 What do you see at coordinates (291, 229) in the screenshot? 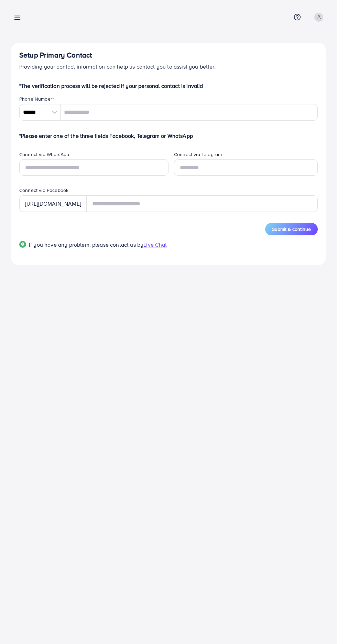
I see `button: Submit & continue` at bounding box center [291, 229].